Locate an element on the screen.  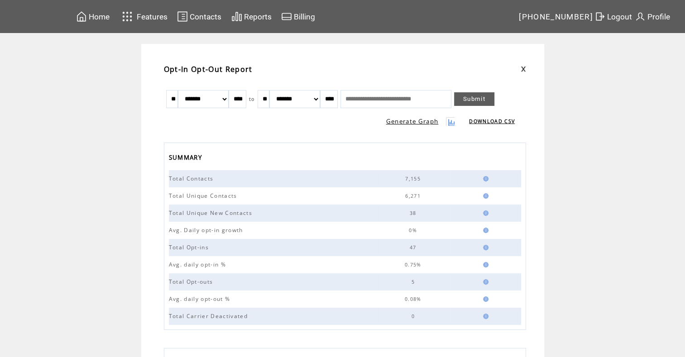
span: 5 is located at coordinates (414, 282).